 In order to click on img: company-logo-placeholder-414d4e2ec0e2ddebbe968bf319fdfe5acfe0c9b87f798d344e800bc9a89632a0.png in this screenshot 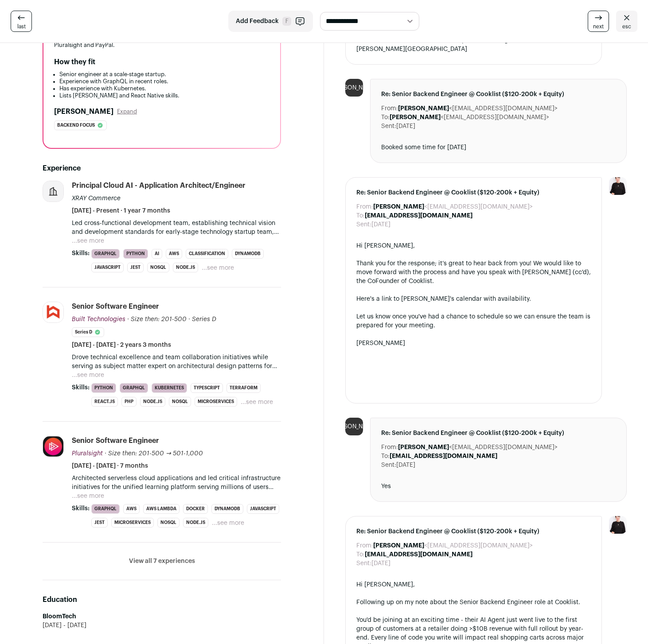, I will do `click(53, 192)`.